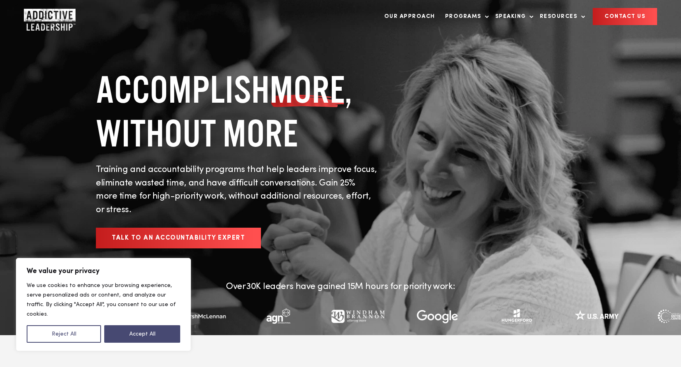  I want to click on p: Training and accountability programs that help leaders improve focus, eliminate wasted time, and ..., so click(237, 190).